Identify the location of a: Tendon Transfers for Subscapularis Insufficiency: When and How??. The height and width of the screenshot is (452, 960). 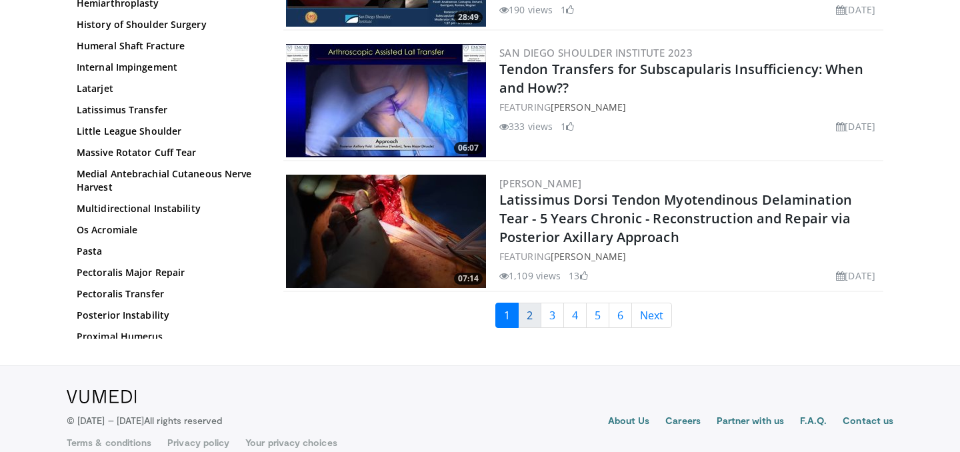
(681, 78).